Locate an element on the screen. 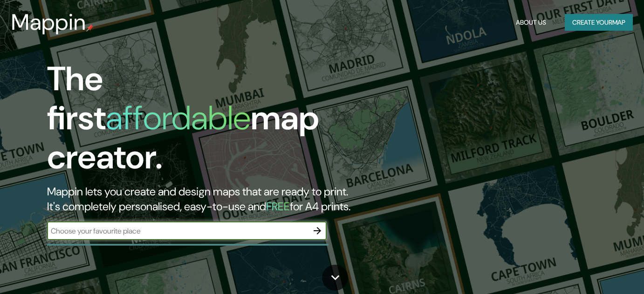 This screenshot has height=294, width=644. img: mappin-pin is located at coordinates (90, 28).